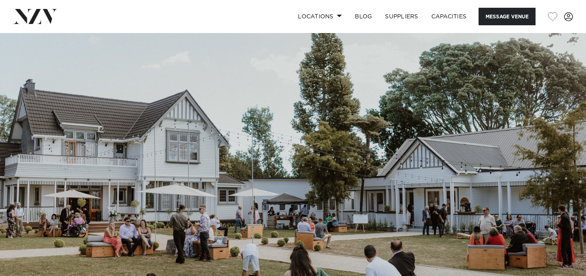  What do you see at coordinates (507, 16) in the screenshot?
I see `button: Message Venue` at bounding box center [507, 16].